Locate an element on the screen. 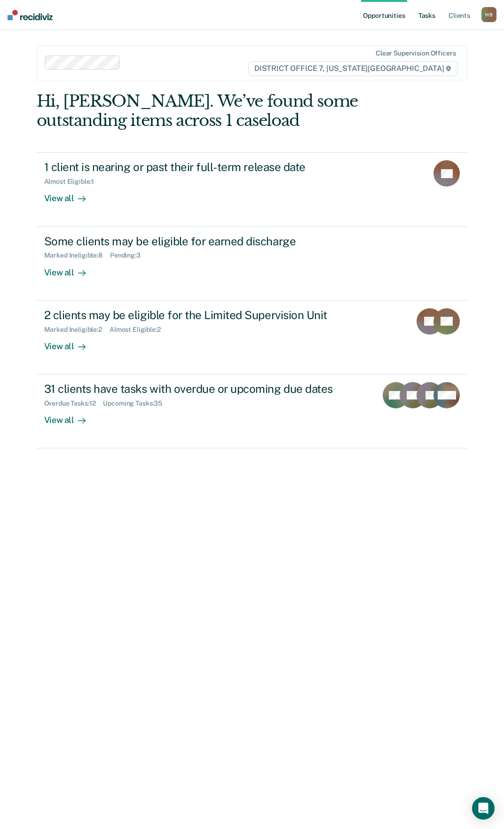 This screenshot has width=504, height=829. div: Overdue Tasks : 12 is located at coordinates (74, 403).